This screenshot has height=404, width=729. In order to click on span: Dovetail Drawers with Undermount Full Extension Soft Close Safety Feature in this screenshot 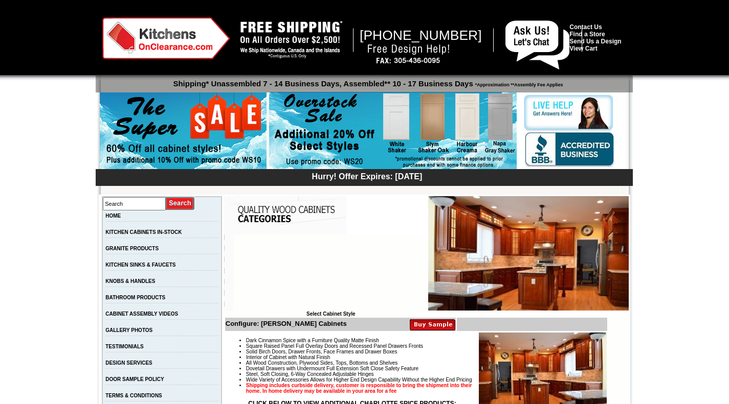, I will do `click(332, 369)`.